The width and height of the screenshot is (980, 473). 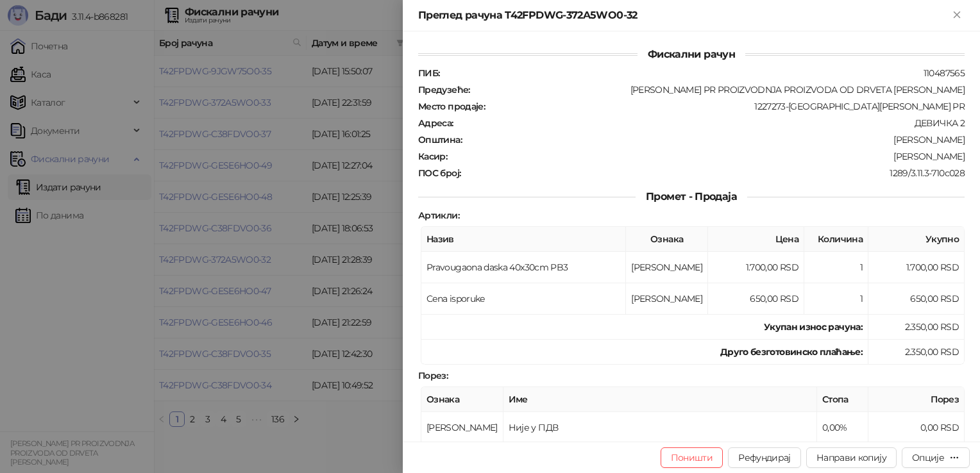 I want to click on th: Укупно, so click(x=916, y=239).